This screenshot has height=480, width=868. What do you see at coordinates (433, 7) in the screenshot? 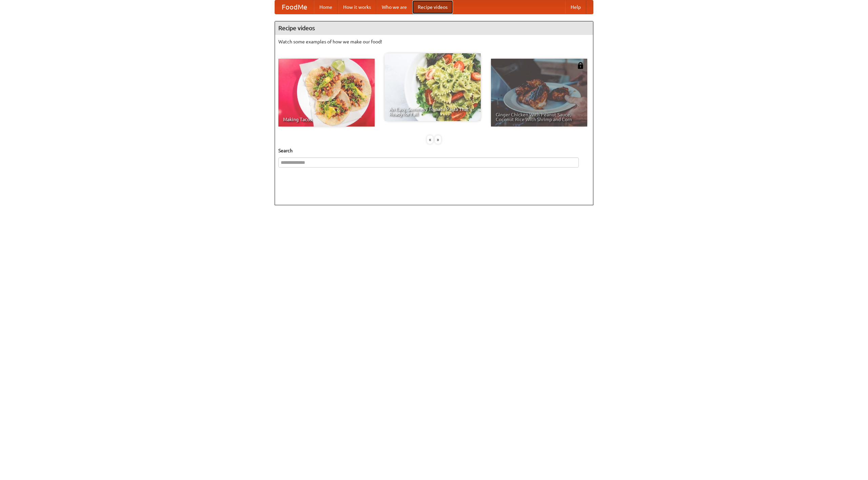
I see `a: Recipe videos` at bounding box center [433, 7].